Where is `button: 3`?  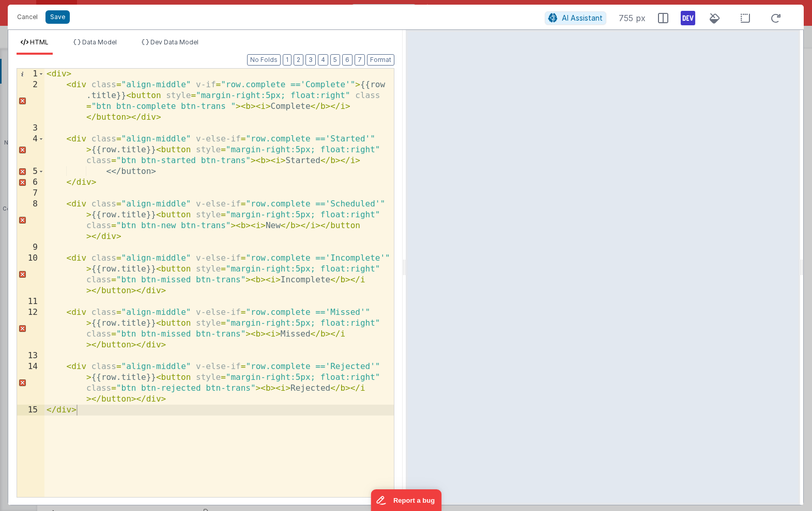
button: 3 is located at coordinates (311, 60).